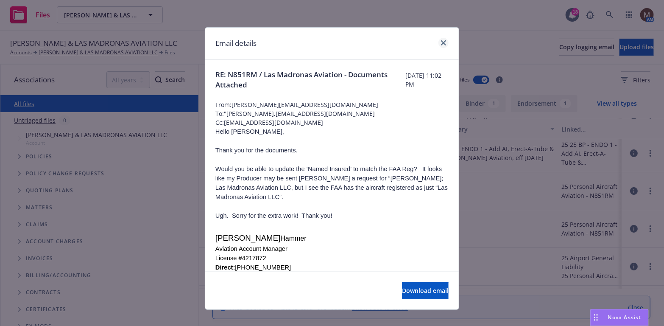 Image resolution: width=664 pixels, height=326 pixels. What do you see at coordinates (444, 43) in the screenshot?
I see `a: close` at bounding box center [444, 43].